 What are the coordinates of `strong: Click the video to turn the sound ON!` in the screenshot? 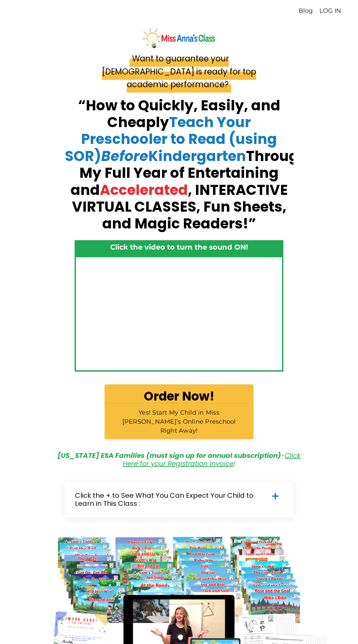 It's located at (179, 247).